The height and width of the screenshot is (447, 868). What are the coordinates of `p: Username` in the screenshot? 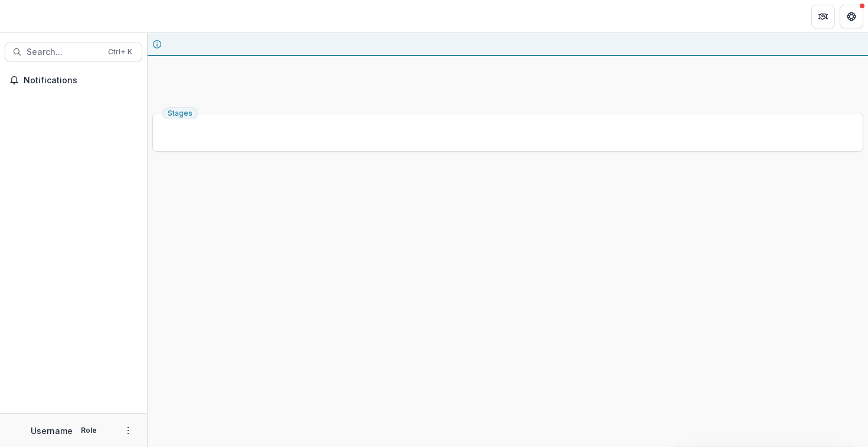 It's located at (52, 430).